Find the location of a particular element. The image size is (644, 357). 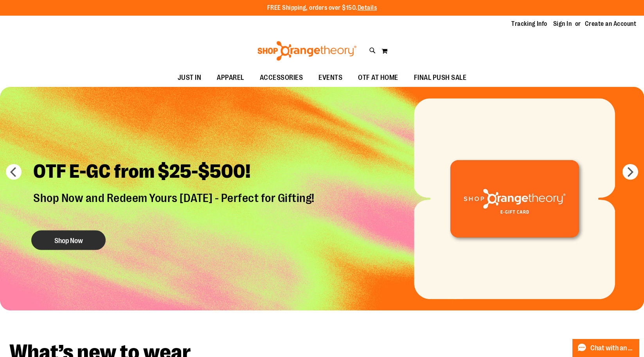

span: APPAREL is located at coordinates (231, 77).